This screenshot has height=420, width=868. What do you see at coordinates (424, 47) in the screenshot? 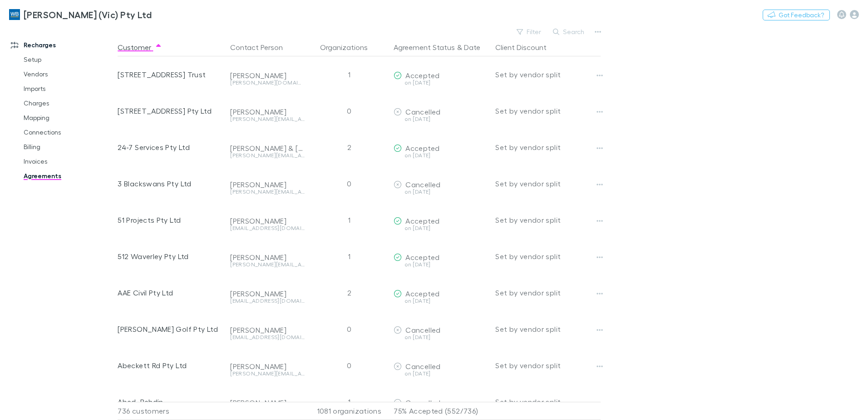
I see `button: Agreement Status` at bounding box center [424, 47].